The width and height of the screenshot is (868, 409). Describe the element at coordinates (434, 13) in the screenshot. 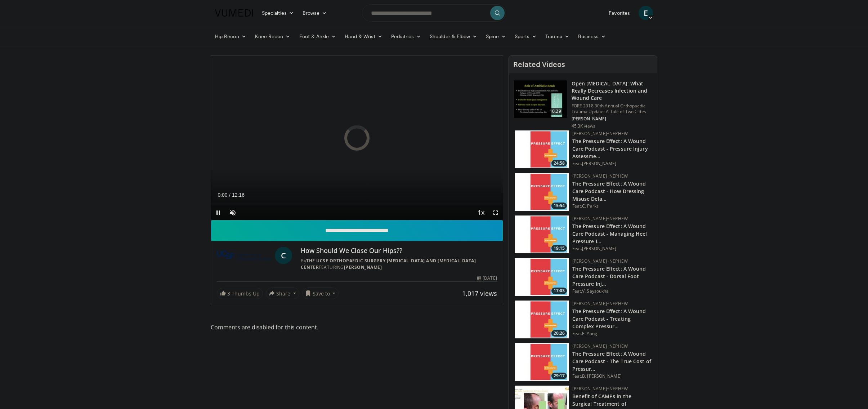

I see `input: Search topics, interventions` at that location.